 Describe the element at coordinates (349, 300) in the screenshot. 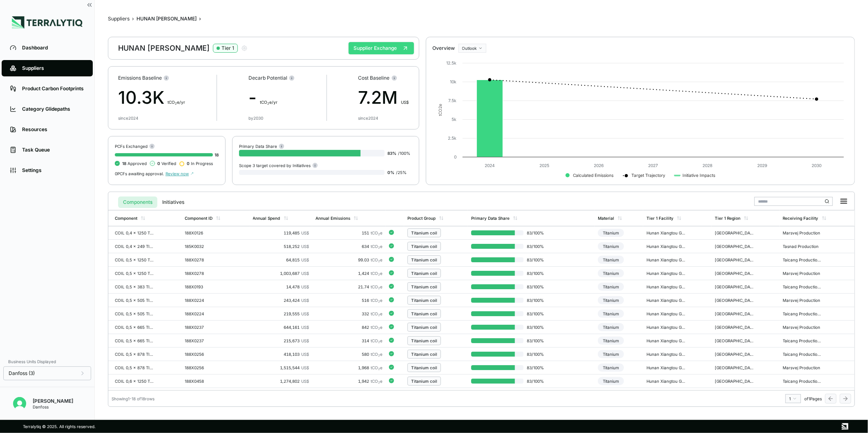

I see `div: 516` at that location.